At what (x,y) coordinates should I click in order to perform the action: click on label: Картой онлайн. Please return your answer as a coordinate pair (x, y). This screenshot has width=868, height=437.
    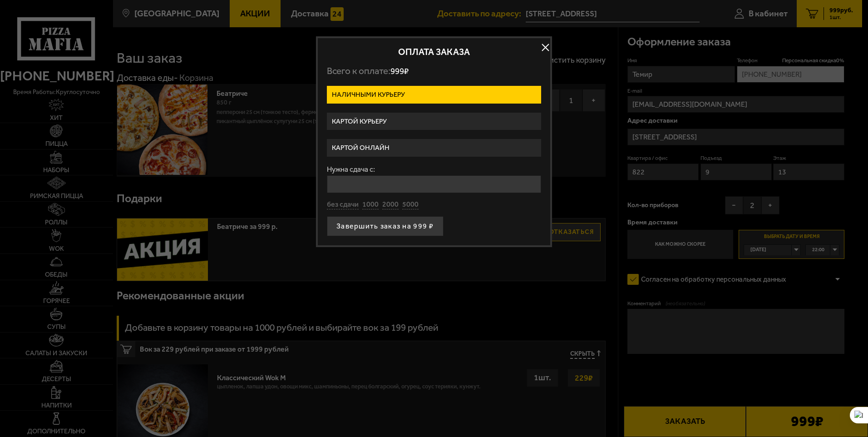
    Looking at the image, I should click on (434, 148).